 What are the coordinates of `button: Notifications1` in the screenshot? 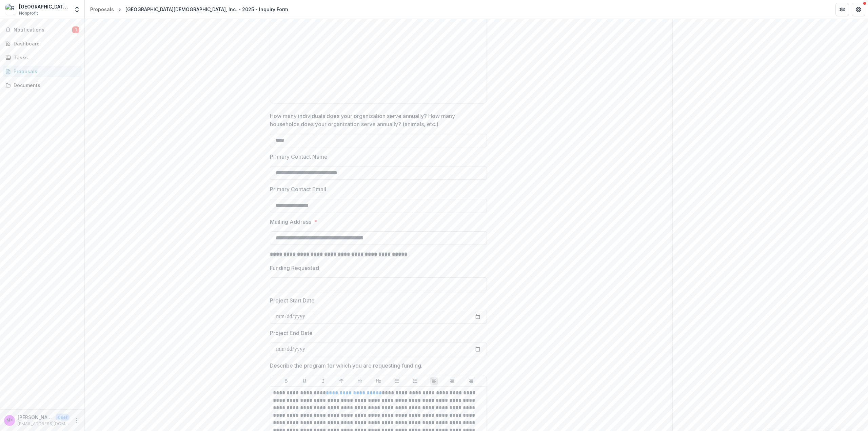 It's located at (42, 30).